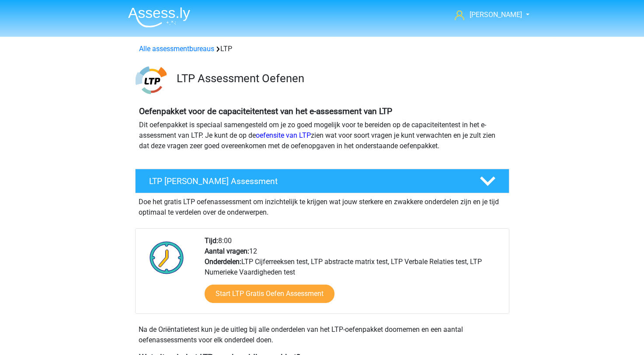 This screenshot has height=355, width=644. I want to click on b: Oefenpakket voor de capaciteitentest van het e-assessment van LTP, so click(265, 111).